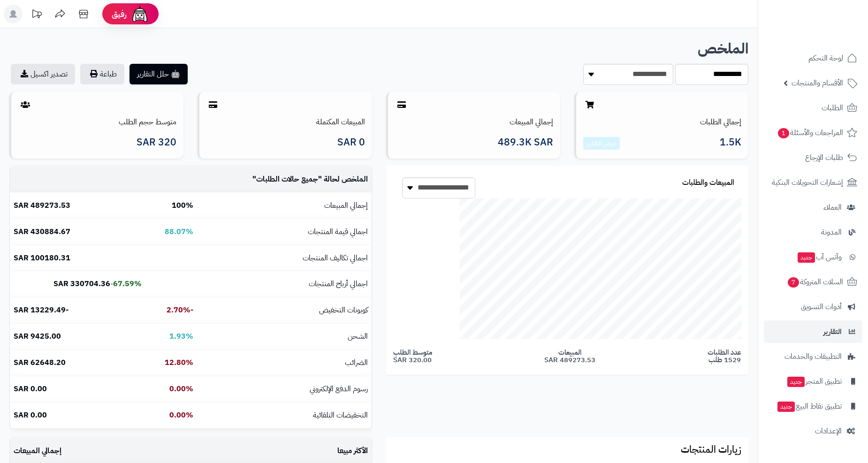 The height and width of the screenshot is (463, 868). What do you see at coordinates (412, 356) in the screenshot?
I see `span: متوسط الطلب 320.00 SAR` at bounding box center [412, 356].